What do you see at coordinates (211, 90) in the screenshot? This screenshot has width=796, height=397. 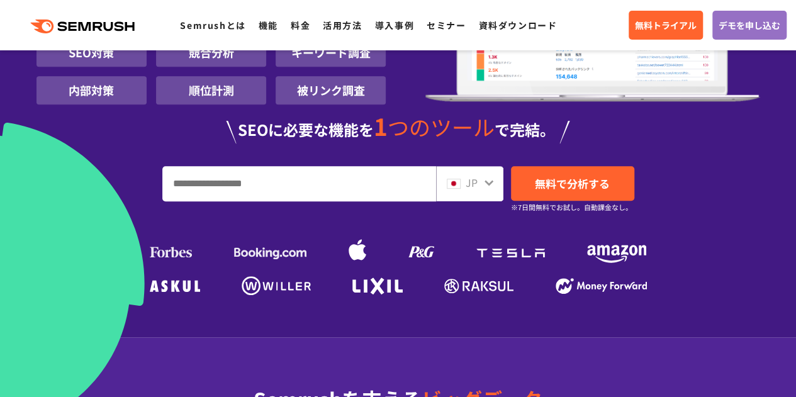 I see `li: 順位計測` at bounding box center [211, 90].